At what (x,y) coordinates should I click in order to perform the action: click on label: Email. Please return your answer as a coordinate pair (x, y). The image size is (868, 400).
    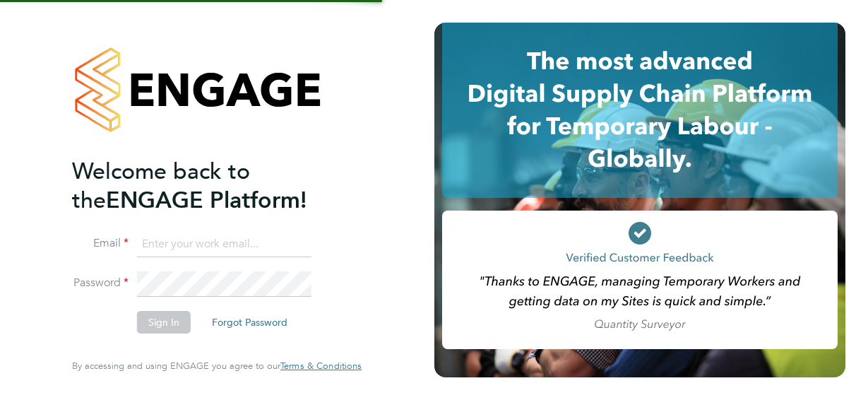
    Looking at the image, I should click on (100, 243).